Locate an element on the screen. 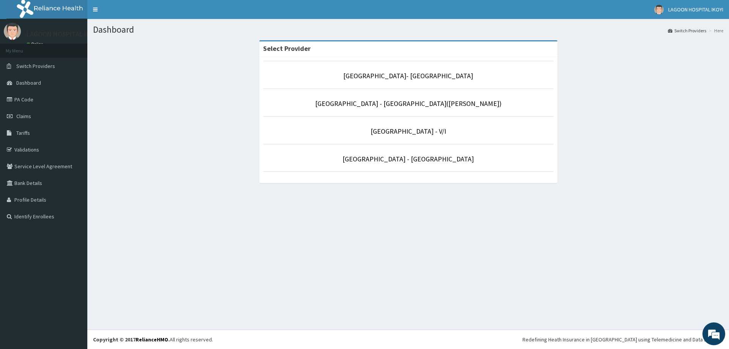  span: LAGOON HOSPITAL IKOYI is located at coordinates (696, 9).